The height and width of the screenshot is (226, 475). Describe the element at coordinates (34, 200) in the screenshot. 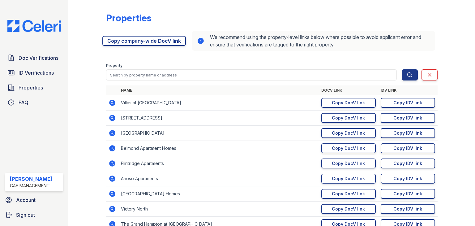

I see `a: Account` at that location.